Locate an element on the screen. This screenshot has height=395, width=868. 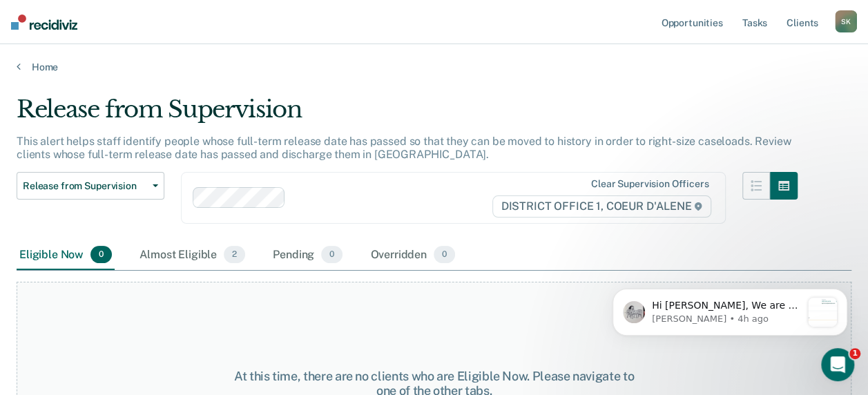
span: Release from Supervision is located at coordinates (85, 185).